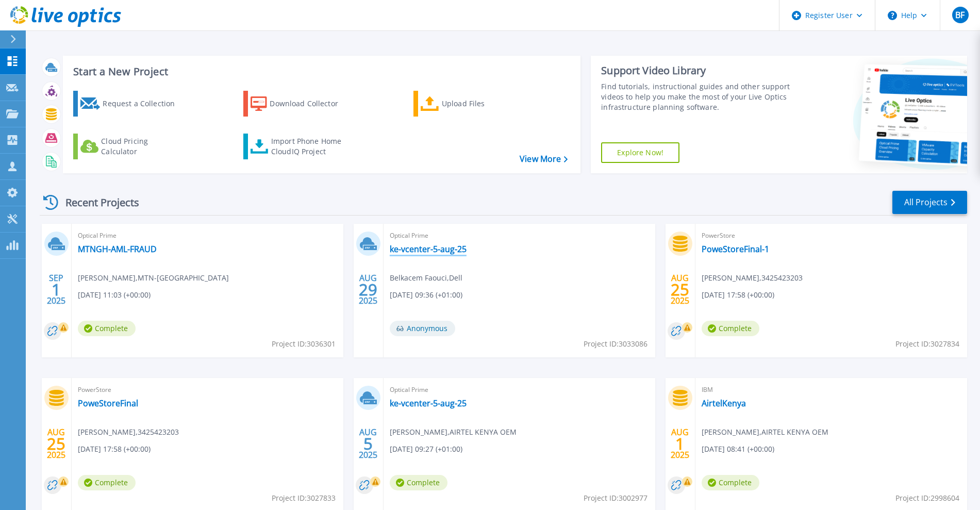 This screenshot has height=510, width=980. I want to click on span: BF, so click(960, 15).